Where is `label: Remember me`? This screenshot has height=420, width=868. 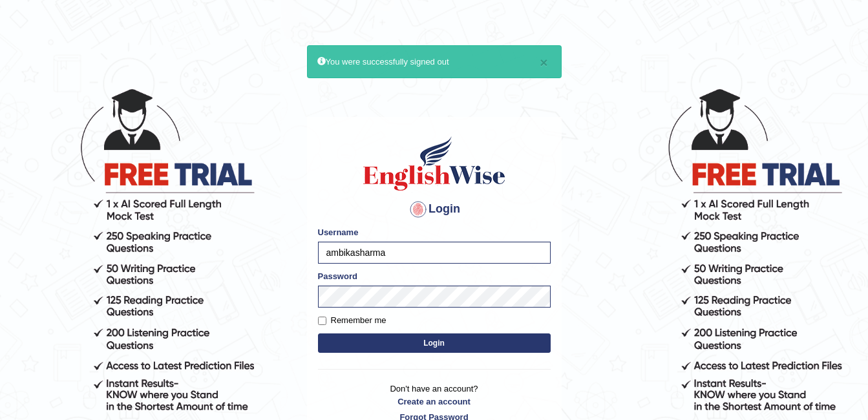 label: Remember me is located at coordinates (352, 320).